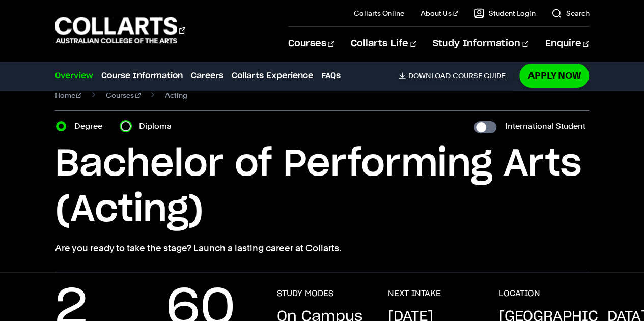 The image size is (644, 321). Describe the element at coordinates (68, 95) in the screenshot. I see `a: Home` at that location.